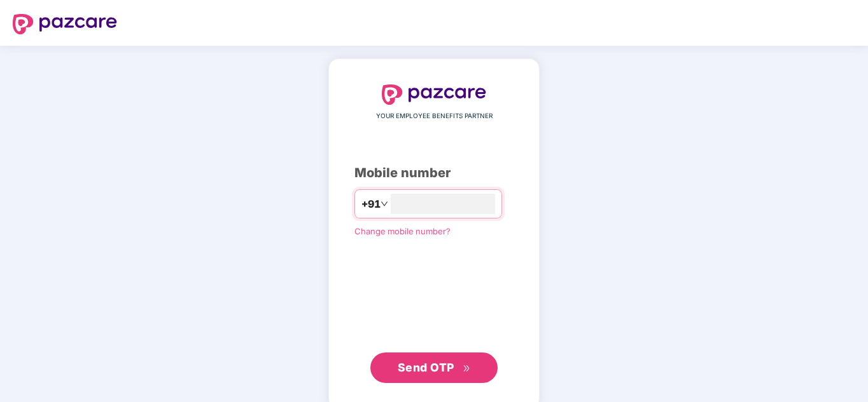 The height and width of the screenshot is (402, 868). Describe the element at coordinates (434, 368) in the screenshot. I see `button: Send OTPdouble-right` at that location.